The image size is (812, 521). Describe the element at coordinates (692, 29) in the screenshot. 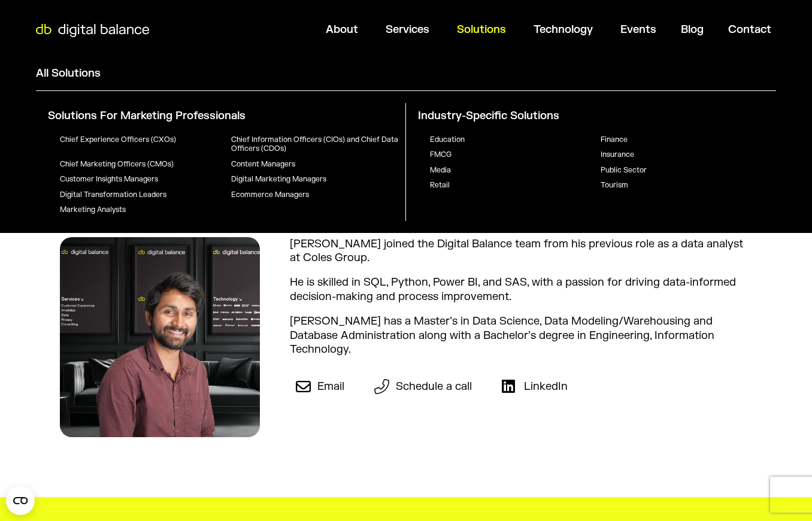

I see `span: Blog` at that location.